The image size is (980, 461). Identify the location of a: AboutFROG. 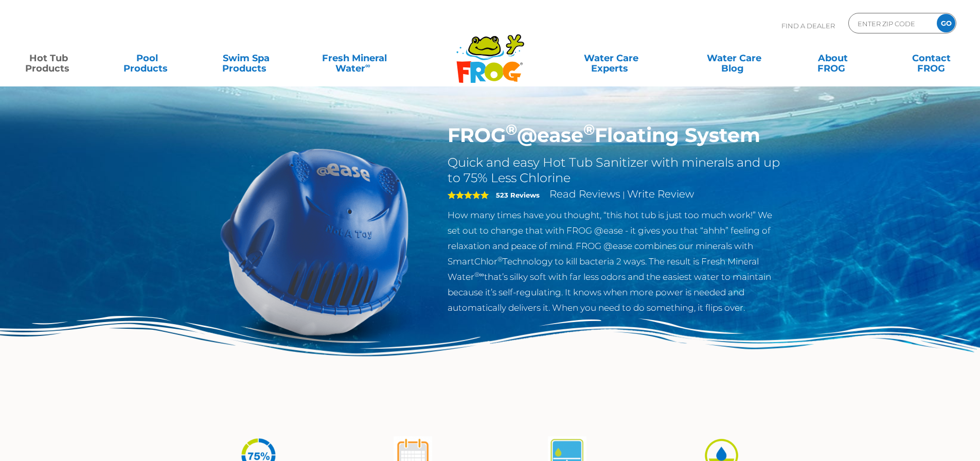
(832, 58).